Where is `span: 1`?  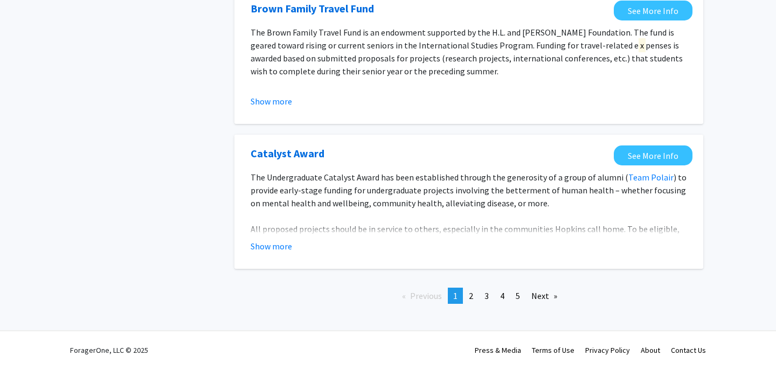
span: 1 is located at coordinates (455, 296).